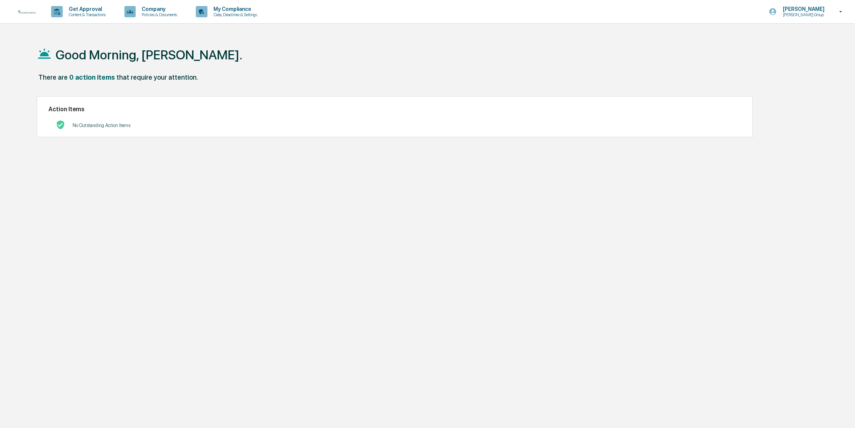  What do you see at coordinates (234, 15) in the screenshot?
I see `p: Data, Deadlines & Settings` at bounding box center [234, 15].